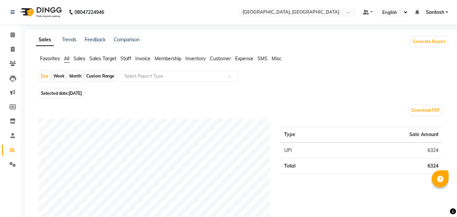 The image size is (457, 217). What do you see at coordinates (103, 58) in the screenshot?
I see `span: Sales Target` at bounding box center [103, 58].